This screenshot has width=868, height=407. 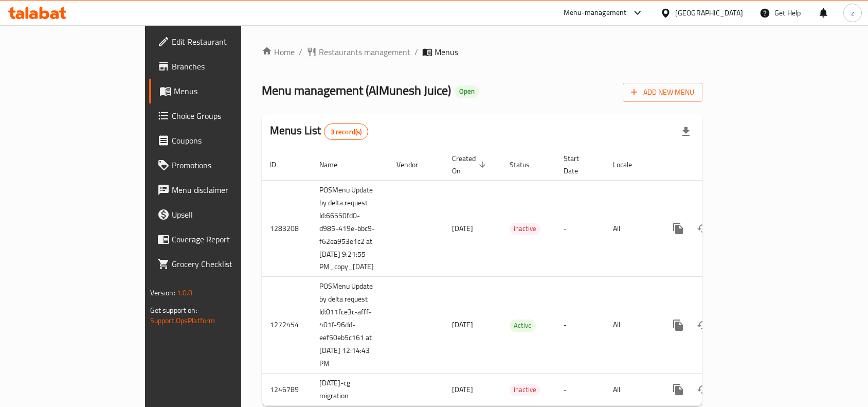 I want to click on div: Open, so click(x=467, y=92).